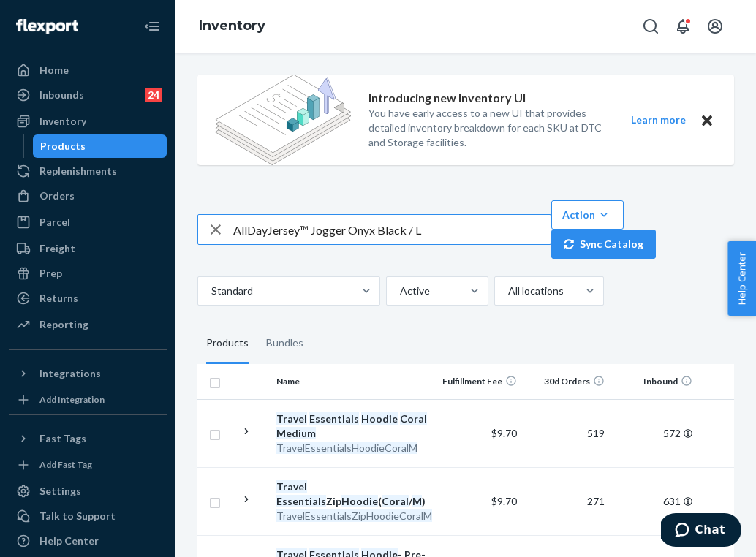 This screenshot has height=557, width=756. What do you see at coordinates (88, 541) in the screenshot?
I see `a: Help Center` at bounding box center [88, 541].